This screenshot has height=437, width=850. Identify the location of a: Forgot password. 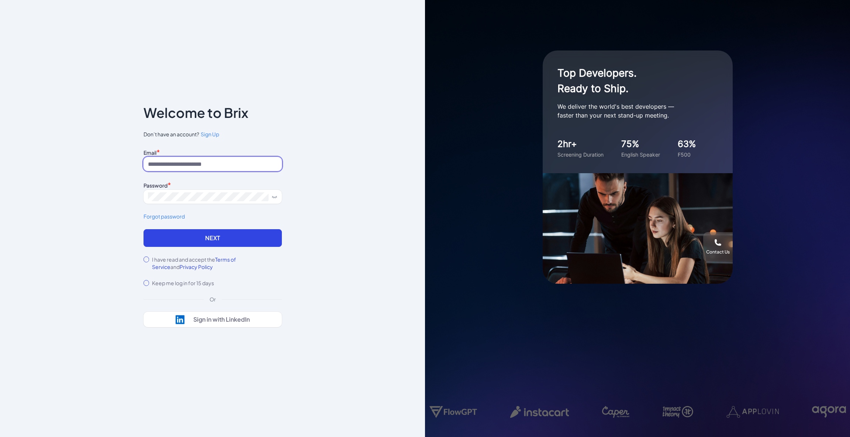
(212, 216).